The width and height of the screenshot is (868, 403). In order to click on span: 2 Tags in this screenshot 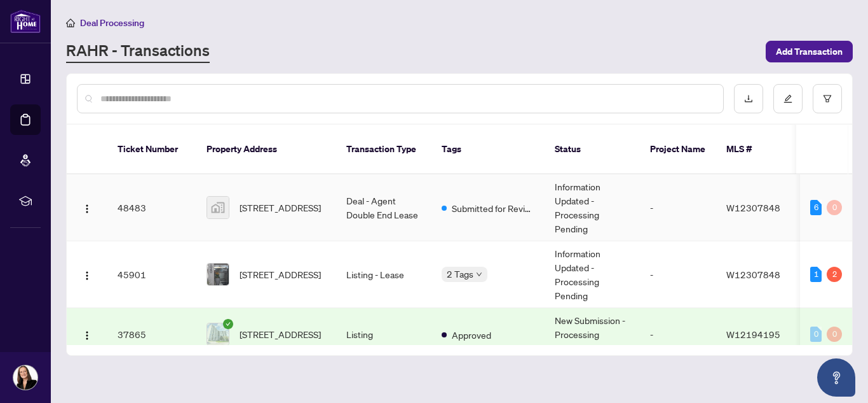, I will do `click(460, 273)`.